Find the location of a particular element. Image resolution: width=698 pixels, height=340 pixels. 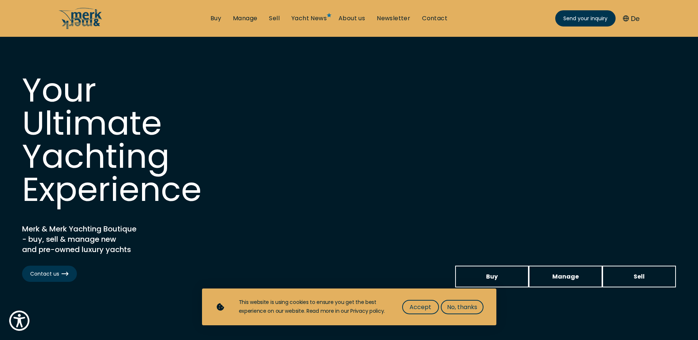

span: Buy is located at coordinates (492, 276).